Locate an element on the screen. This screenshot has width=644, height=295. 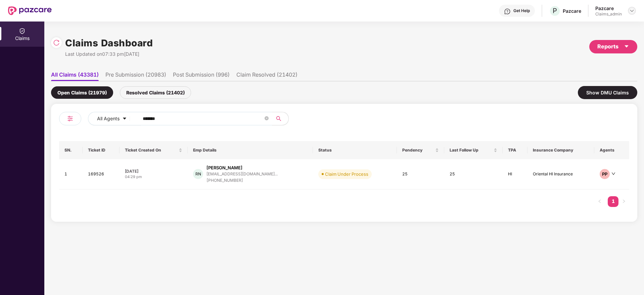
span: right is located at coordinates (624, 201).